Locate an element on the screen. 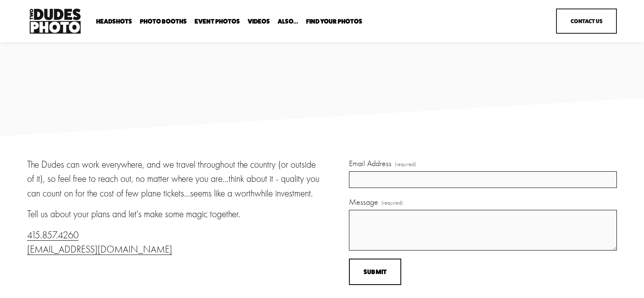 The width and height of the screenshot is (644, 298). button: SubmitSubmit is located at coordinates (375, 272).